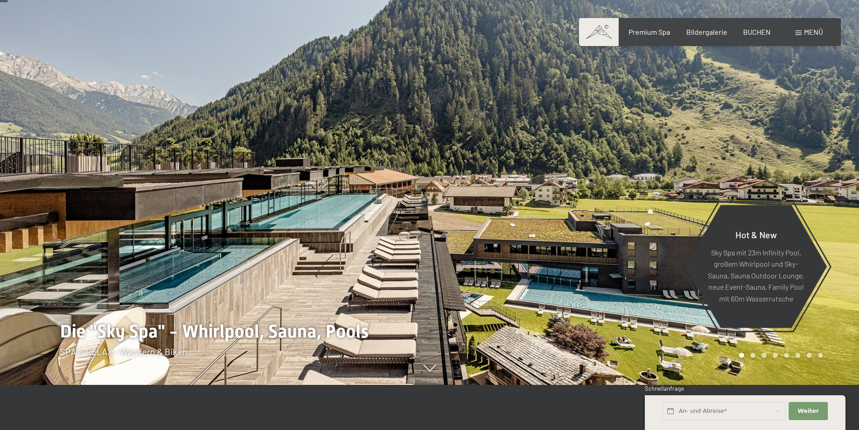 The image size is (859, 430). I want to click on span: Bildergalerie, so click(706, 32).